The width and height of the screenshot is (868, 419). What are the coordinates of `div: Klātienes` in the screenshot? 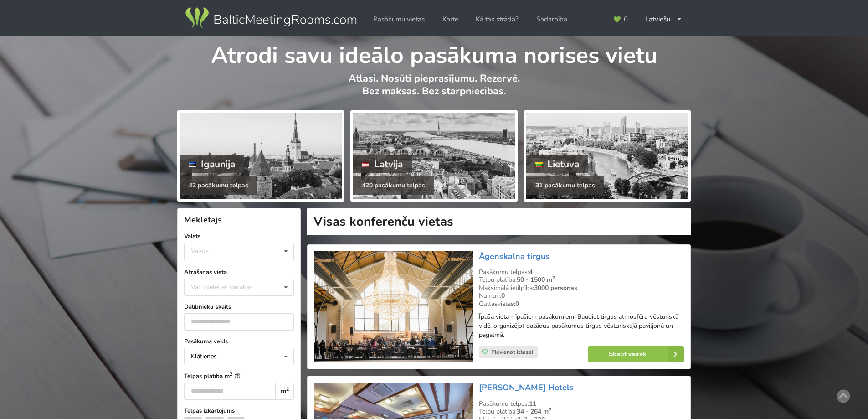 It's located at (204, 356).